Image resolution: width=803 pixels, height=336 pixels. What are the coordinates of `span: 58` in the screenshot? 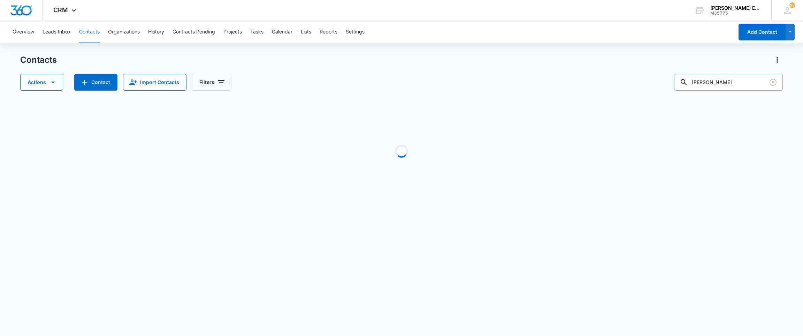 It's located at (792, 5).